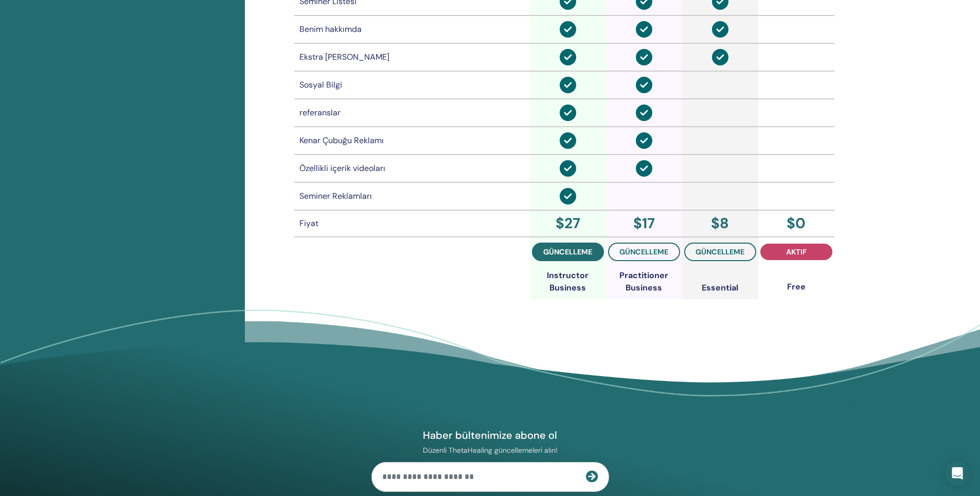  What do you see at coordinates (720, 223) in the screenshot?
I see `div: $ 8` at bounding box center [720, 223].